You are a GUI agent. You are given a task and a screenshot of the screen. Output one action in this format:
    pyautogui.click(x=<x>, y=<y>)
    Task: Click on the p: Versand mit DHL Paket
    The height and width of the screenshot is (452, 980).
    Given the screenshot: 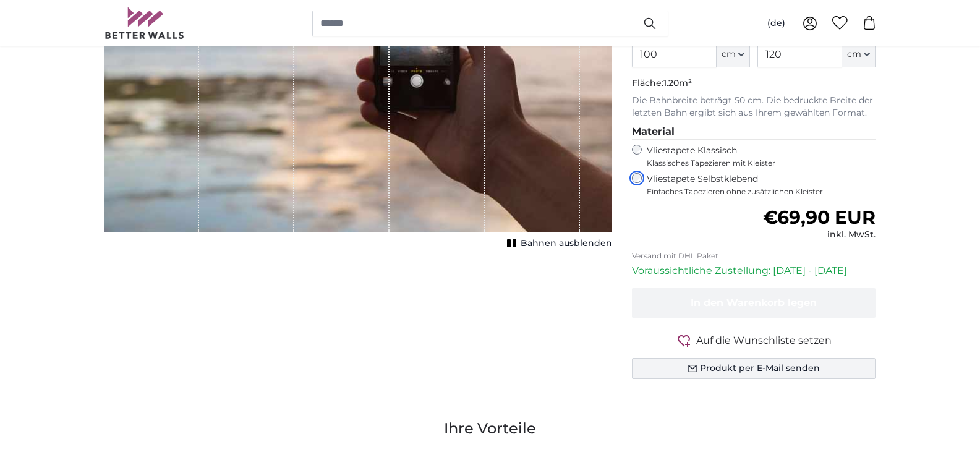 What is the action you would take?
    pyautogui.click(x=754, y=256)
    